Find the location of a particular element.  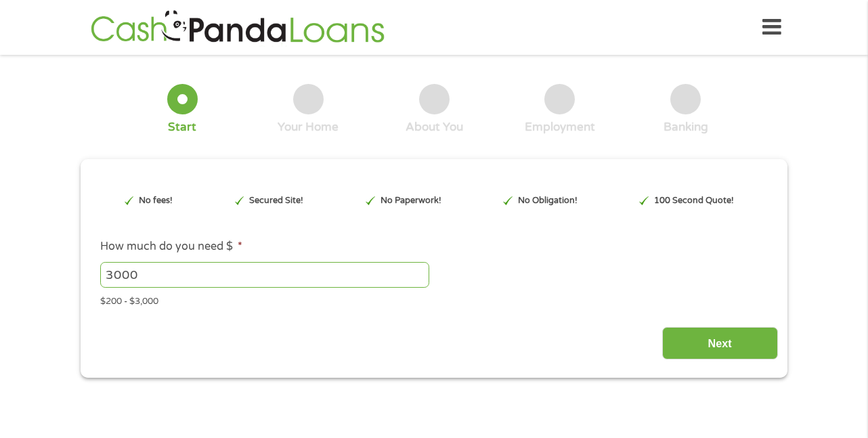

label: How much do you need $ is located at coordinates (171, 246).